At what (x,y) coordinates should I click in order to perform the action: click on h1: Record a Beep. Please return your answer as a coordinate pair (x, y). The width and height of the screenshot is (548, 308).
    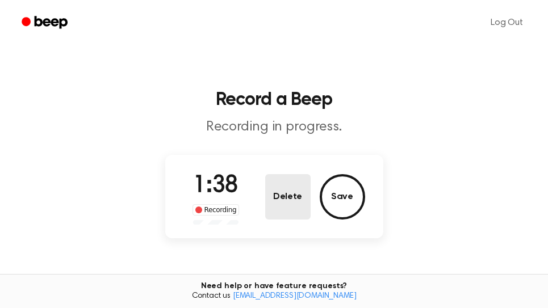
    Looking at the image, I should click on (274, 100).